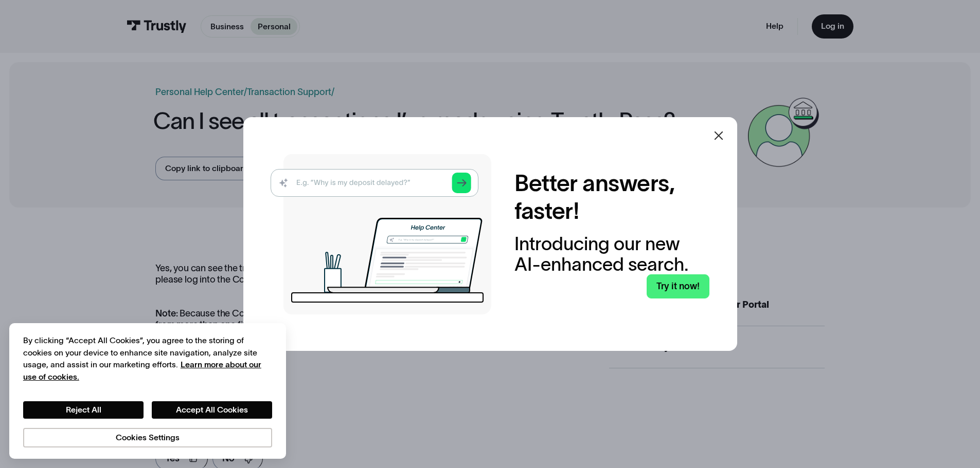 This screenshot has height=468, width=980. Describe the element at coordinates (611, 197) in the screenshot. I see `h2: Better answers, faster!` at that location.